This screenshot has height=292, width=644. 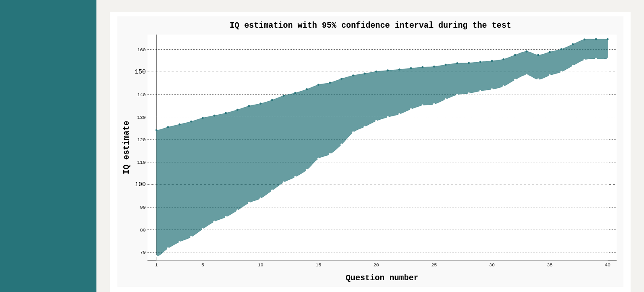 What do you see at coordinates (607, 265) in the screenshot?
I see `text: 40` at bounding box center [607, 265].